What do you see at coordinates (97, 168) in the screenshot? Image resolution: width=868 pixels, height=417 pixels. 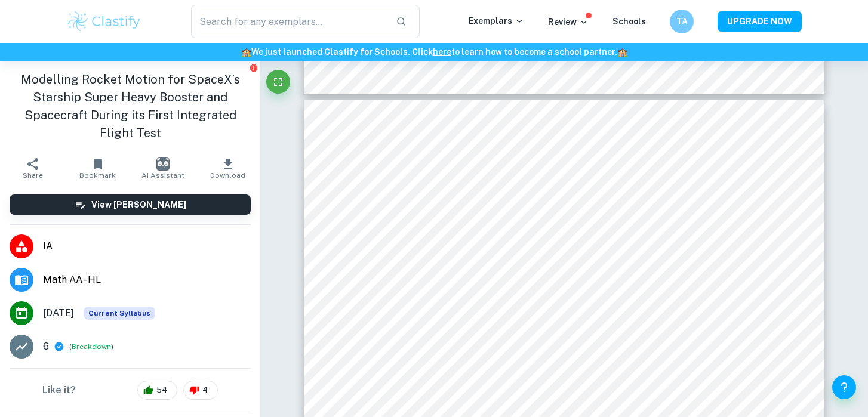 I see `button: Bookmark` at bounding box center [97, 168].